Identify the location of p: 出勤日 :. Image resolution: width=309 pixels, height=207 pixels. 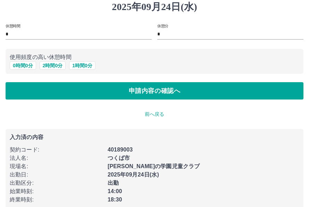
(57, 175).